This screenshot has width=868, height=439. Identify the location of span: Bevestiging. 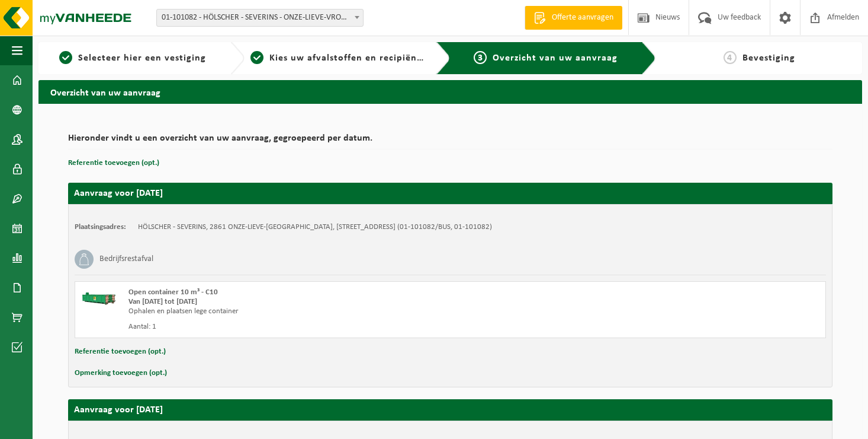
(769, 58).